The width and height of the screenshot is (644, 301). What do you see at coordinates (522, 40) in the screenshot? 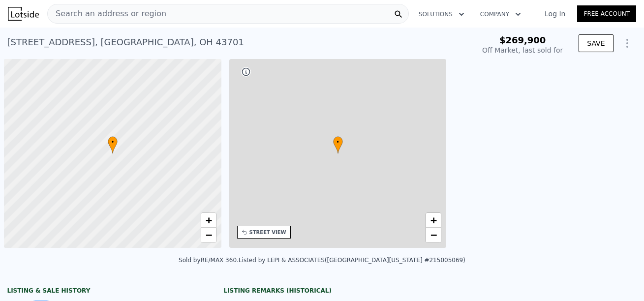
I see `span: $269,900` at bounding box center [522, 40].